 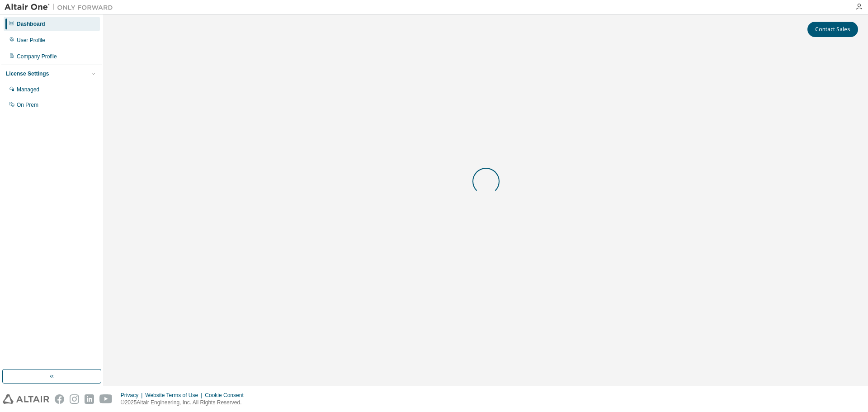 I want to click on div: Cookie Consent, so click(x=227, y=395).